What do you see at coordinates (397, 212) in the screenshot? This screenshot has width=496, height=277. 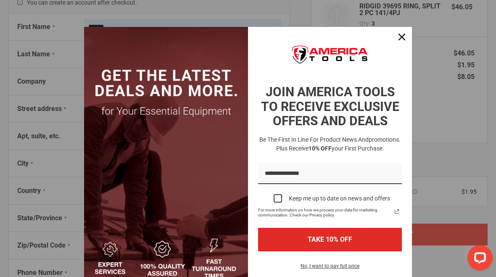 I see `a: Read our Privacy Policy` at bounding box center [397, 212].